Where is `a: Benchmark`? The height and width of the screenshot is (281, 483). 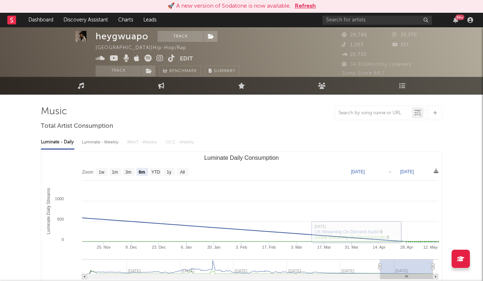 a: Benchmark is located at coordinates (180, 71).